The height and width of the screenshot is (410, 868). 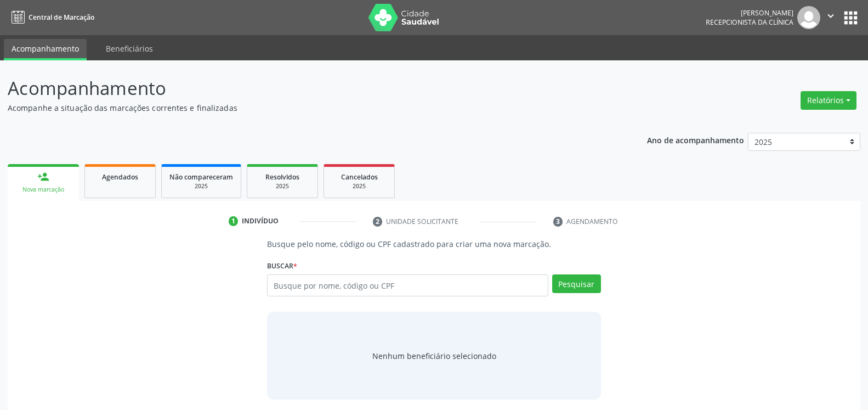 What do you see at coordinates (43, 176) in the screenshot?
I see `div: person_add` at bounding box center [43, 176].